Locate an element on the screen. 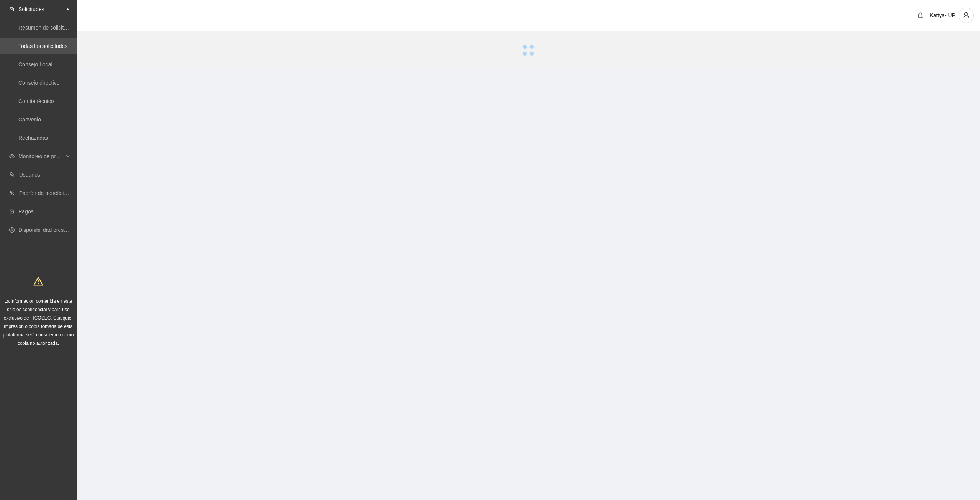 Image resolution: width=980 pixels, height=500 pixels. span: inbox is located at coordinates (12, 9).